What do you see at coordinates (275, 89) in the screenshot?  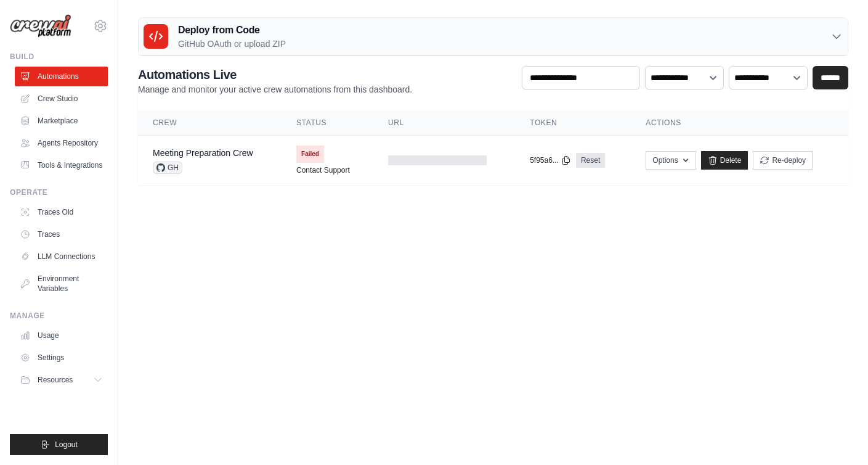 I see `p: Manage and monitor your active crew automations from this dashboard.` at bounding box center [275, 89].